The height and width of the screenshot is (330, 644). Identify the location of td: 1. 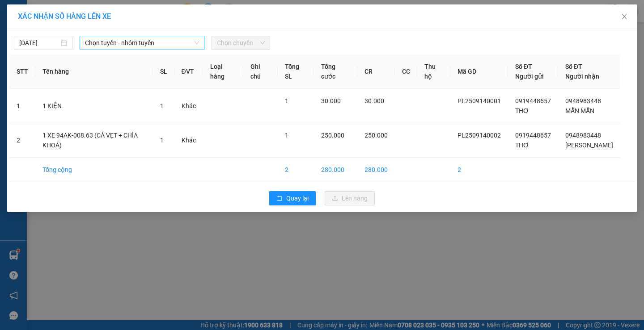
(22, 106).